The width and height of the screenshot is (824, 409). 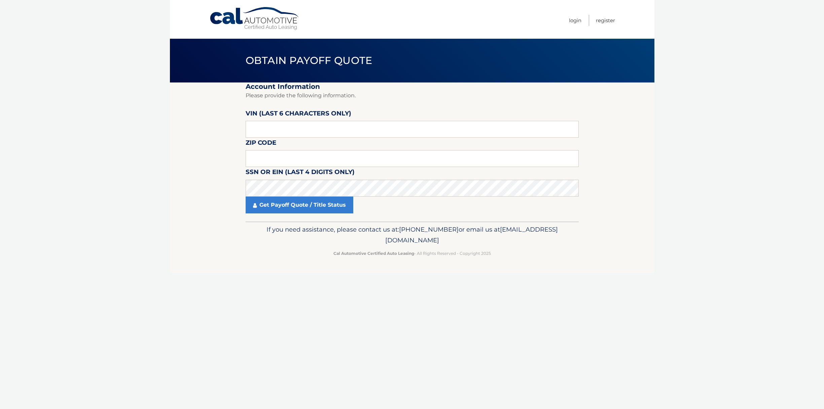 I want to click on label: VIN (last 6 characters only), so click(x=299, y=114).